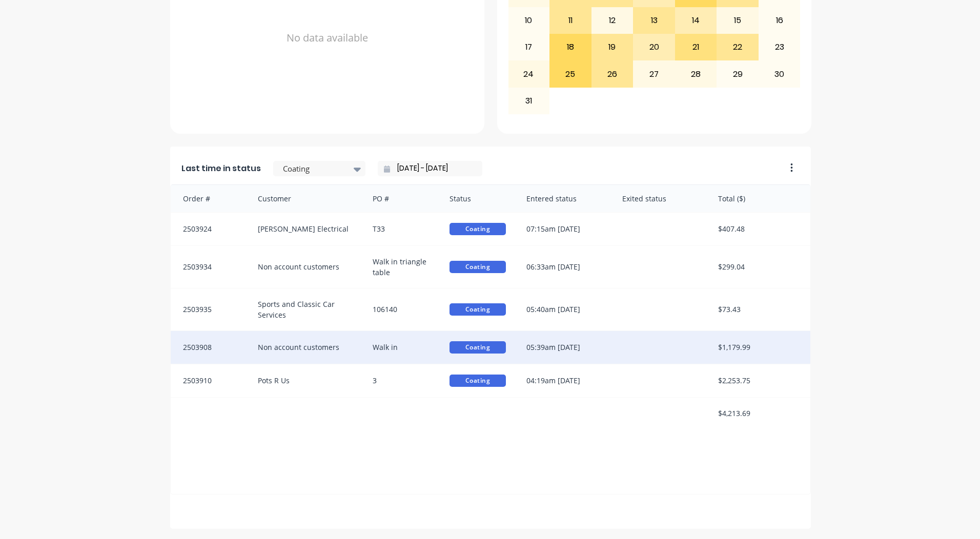 The width and height of the screenshot is (980, 539). Describe the element at coordinates (780, 47) in the screenshot. I see `div: 23` at that location.